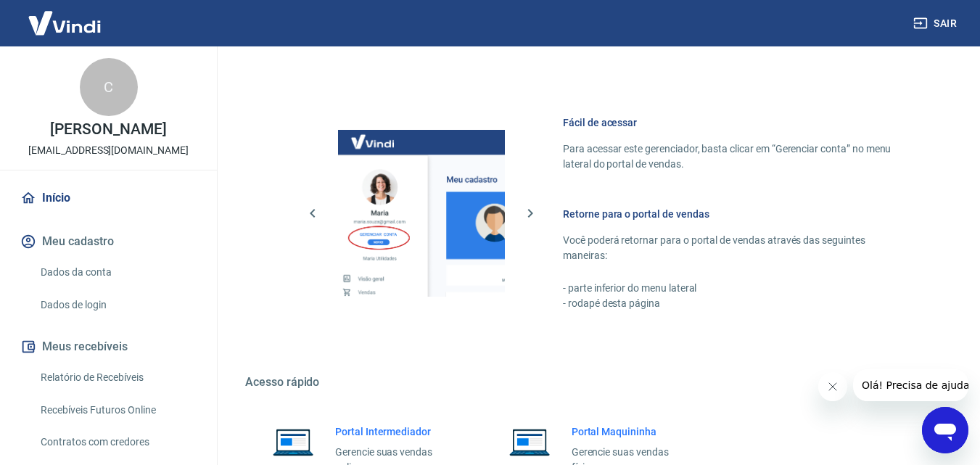 Image resolution: width=980 pixels, height=465 pixels. I want to click on h6: Retorne para o portal de vendas, so click(736, 214).